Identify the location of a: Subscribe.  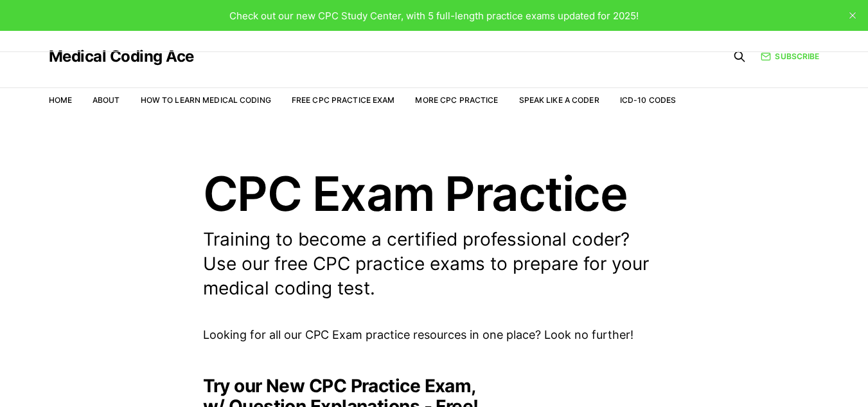
(790, 56).